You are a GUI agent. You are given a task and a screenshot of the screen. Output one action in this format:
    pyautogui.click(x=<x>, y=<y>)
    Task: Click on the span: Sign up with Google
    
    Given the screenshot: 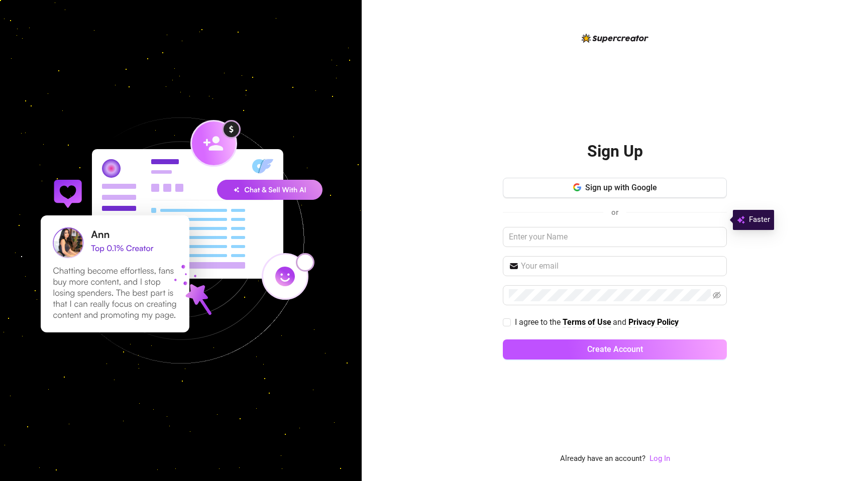 What is the action you would take?
    pyautogui.click(x=621, y=187)
    